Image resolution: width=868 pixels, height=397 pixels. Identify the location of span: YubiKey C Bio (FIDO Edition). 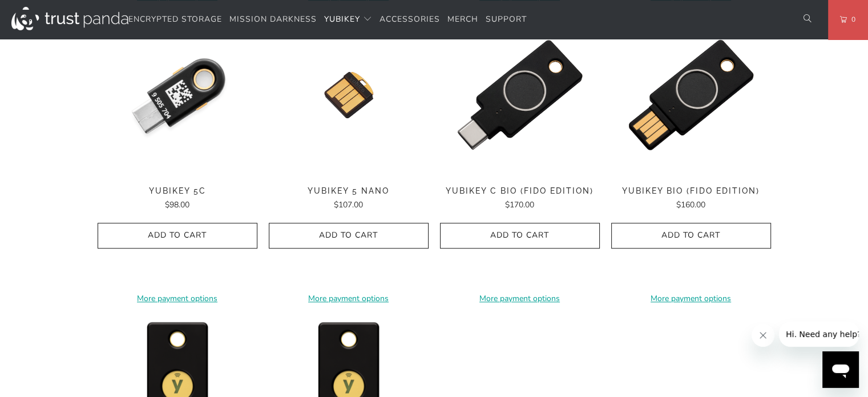
(520, 191).